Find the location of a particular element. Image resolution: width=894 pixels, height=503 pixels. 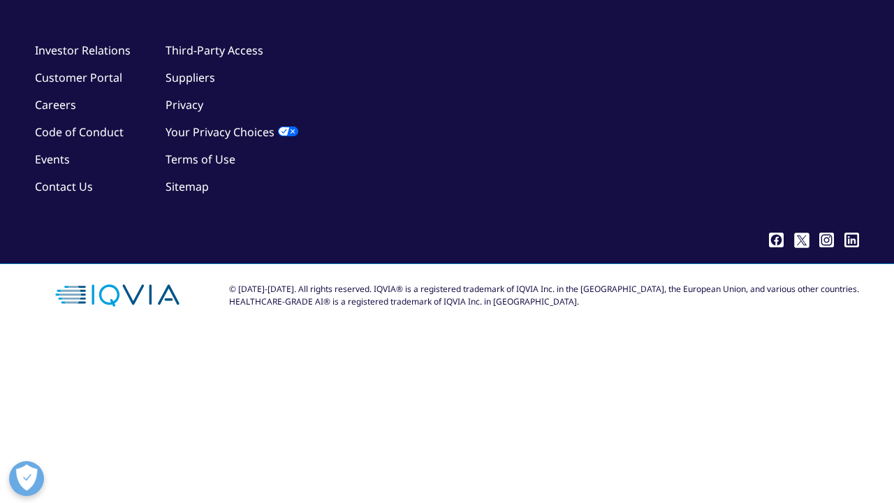

a: Code of Conduct is located at coordinates (79, 132).